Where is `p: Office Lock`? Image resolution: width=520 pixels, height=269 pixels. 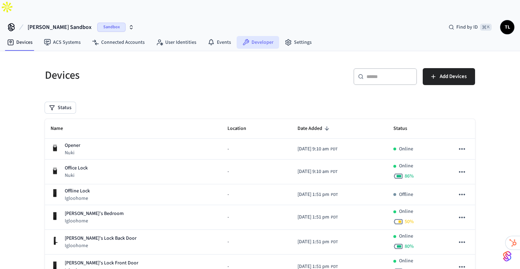
p: Office Lock is located at coordinates (76, 168).